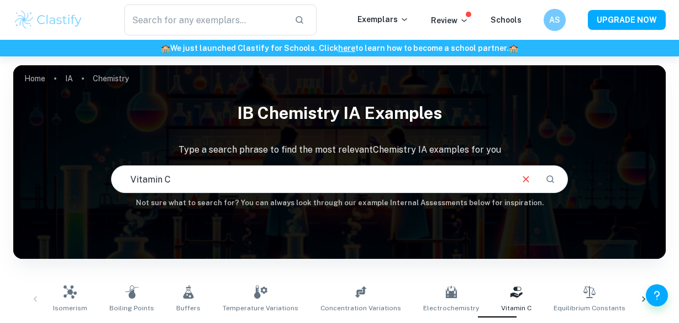  I want to click on h6: Not sure what to search for? You can always look through our example Internal Assessments below f..., so click(339, 203).